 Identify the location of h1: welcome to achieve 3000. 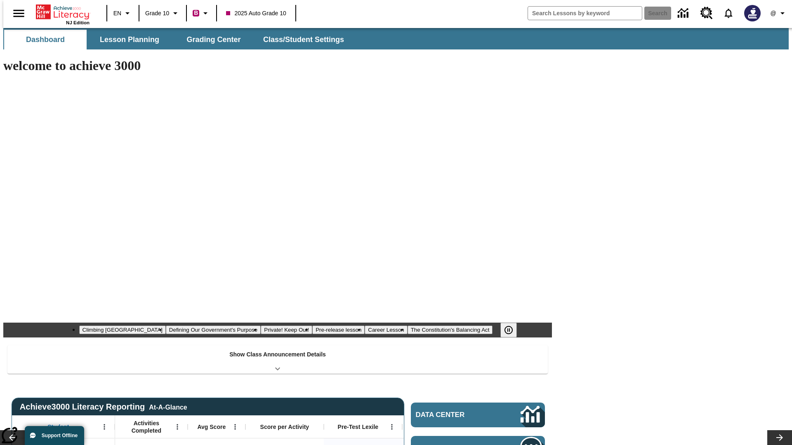
(278, 66).